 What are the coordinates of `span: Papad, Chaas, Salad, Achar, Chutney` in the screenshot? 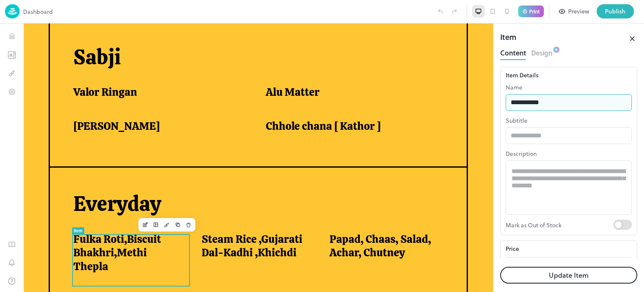 It's located at (360, 222).